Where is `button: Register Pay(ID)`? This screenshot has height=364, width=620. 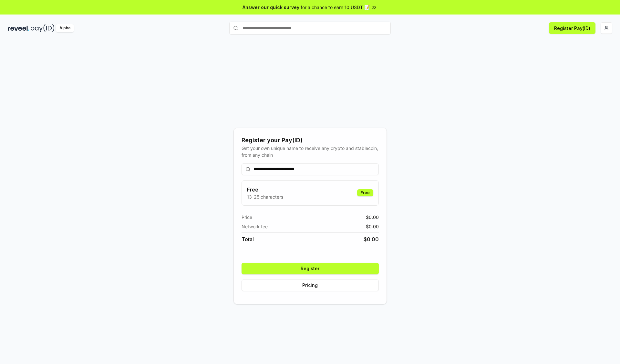
button: Register Pay(ID) is located at coordinates (572, 28).